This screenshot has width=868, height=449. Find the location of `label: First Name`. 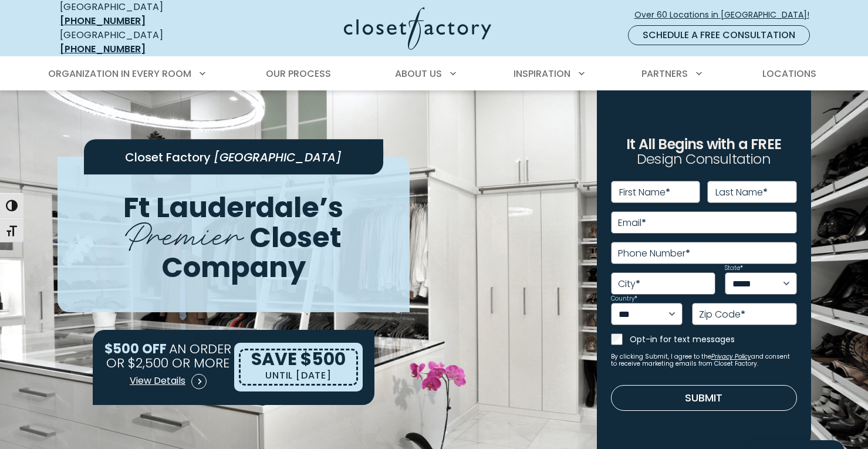

label: First Name is located at coordinates (645, 193).